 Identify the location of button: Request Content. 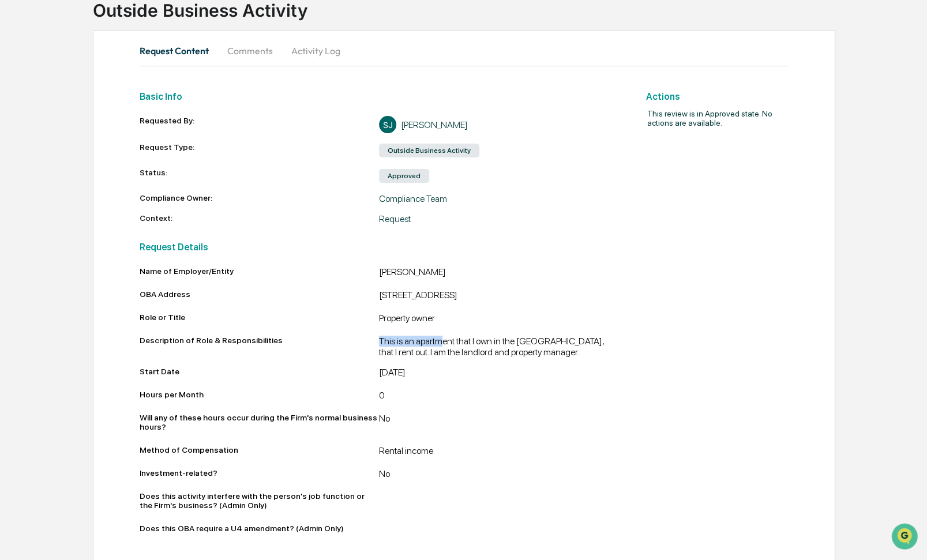
(178, 51).